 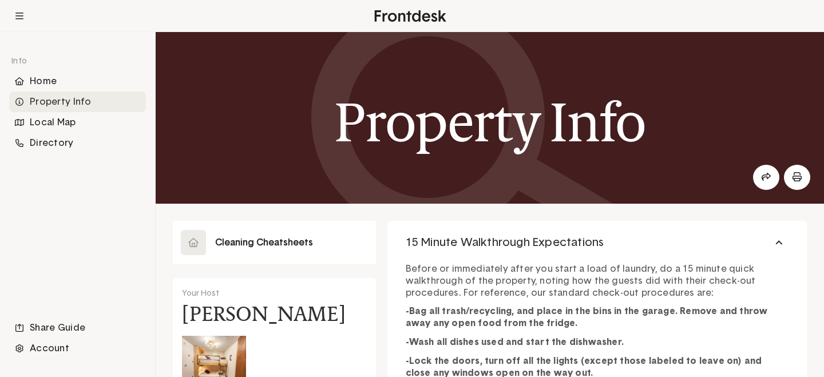 What do you see at coordinates (597, 243) in the screenshot?
I see `button: 15 Minute Walkthrough Expectations` at bounding box center [597, 243].